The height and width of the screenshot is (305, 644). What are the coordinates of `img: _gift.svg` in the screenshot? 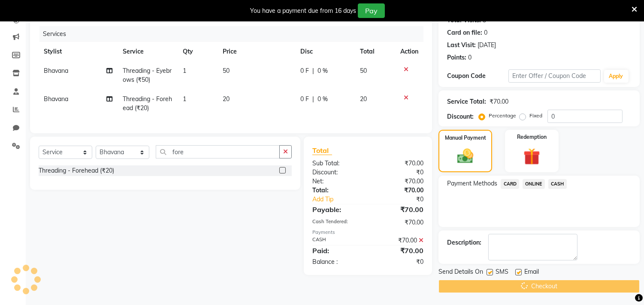 It's located at (532, 156).